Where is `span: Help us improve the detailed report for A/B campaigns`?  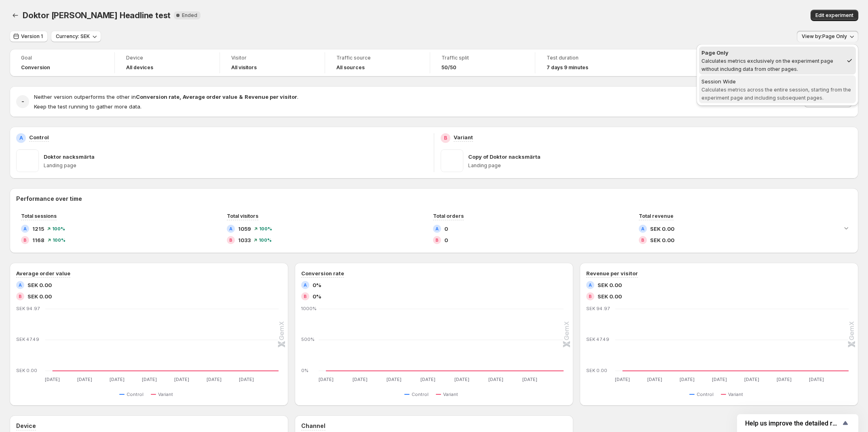
span: Help us improve the detailed report for A/B campaigns is located at coordinates (793, 423).